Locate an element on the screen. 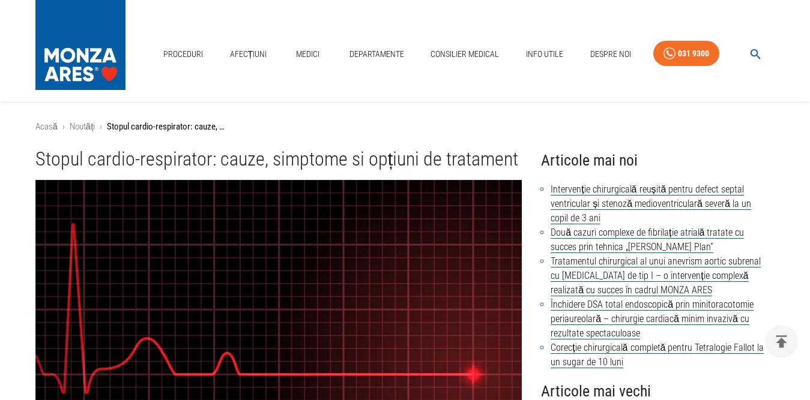 Image resolution: width=810 pixels, height=400 pixels. a: Despre Noi is located at coordinates (610, 54).